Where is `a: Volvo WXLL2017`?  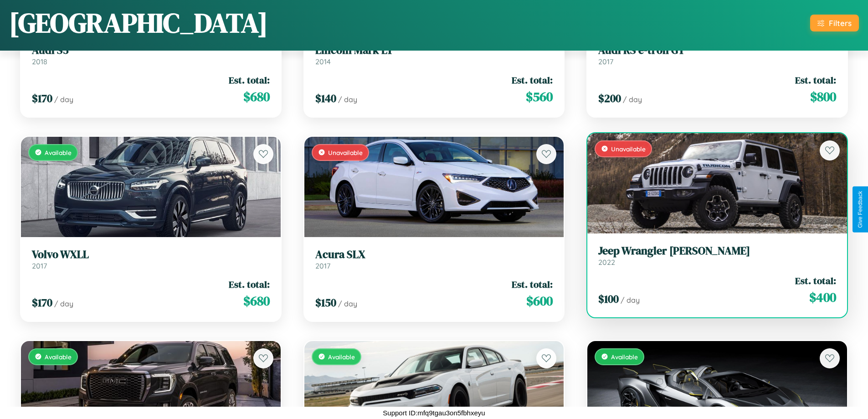 a: Volvo WXLL2017 is located at coordinates (151, 259).